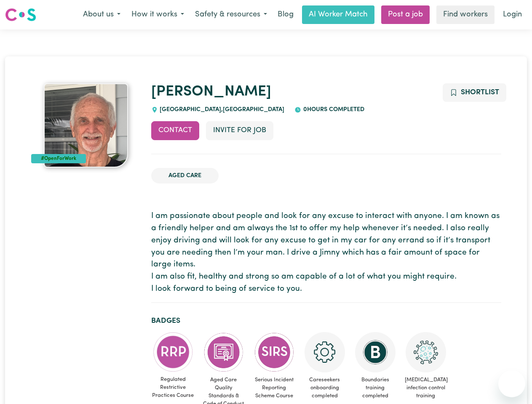  I want to click on span: Careseekers onboarding completed, so click(325, 388).